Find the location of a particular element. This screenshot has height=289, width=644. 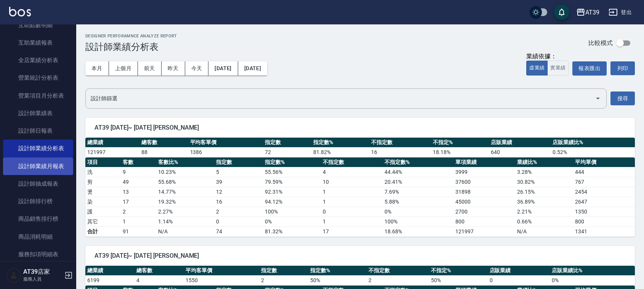

td: 0 % is located at coordinates (292, 221).